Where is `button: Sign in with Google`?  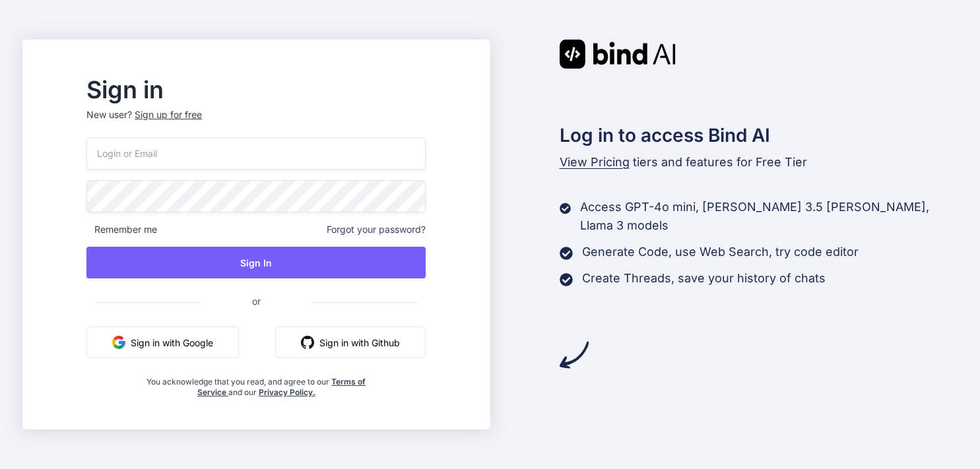 button: Sign in with Google is located at coordinates (162, 342).